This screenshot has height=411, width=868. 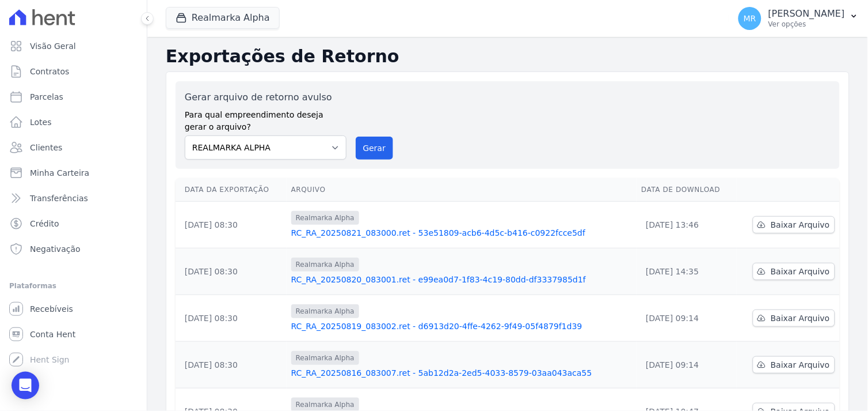 What do you see at coordinates (73, 198) in the screenshot?
I see `a: Transferências` at bounding box center [73, 198].